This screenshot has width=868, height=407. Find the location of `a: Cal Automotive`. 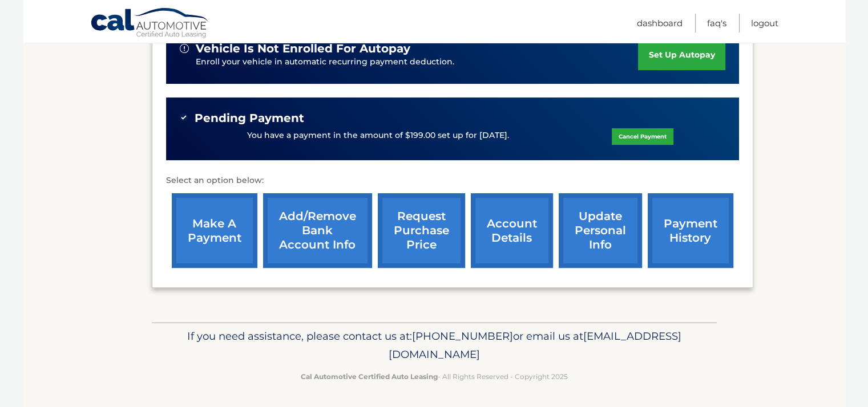

a: Cal Automotive is located at coordinates (150, 24).